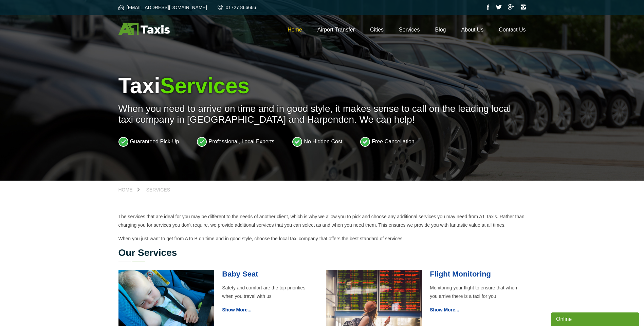 Image resolution: width=644 pixels, height=326 pixels. Describe the element at coordinates (377, 30) in the screenshot. I see `a: Cities` at that location.